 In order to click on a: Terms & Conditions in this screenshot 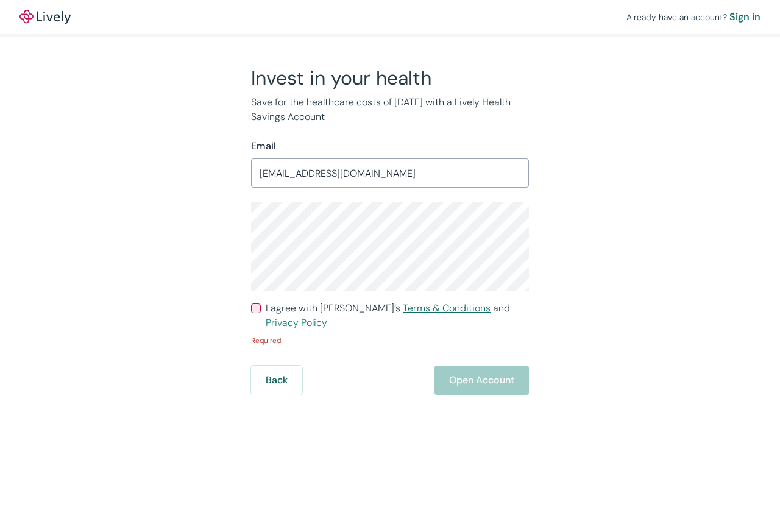, I will do `click(446, 308)`.